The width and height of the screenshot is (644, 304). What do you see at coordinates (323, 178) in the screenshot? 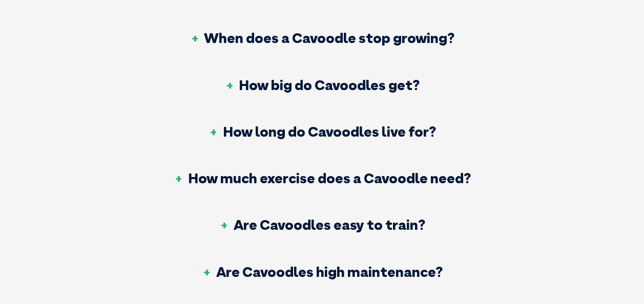
I see `h3: How much exercise does a Cavoodle need?` at bounding box center [323, 178].